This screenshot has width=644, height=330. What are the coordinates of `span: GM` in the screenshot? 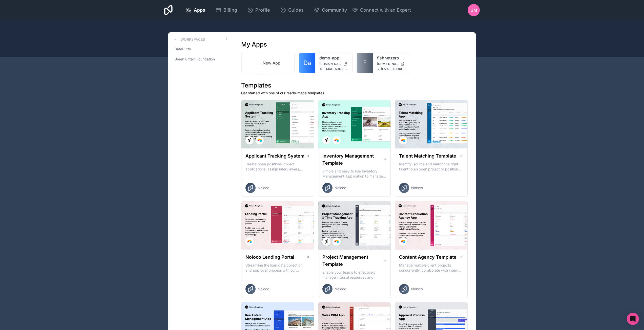 It's located at (474, 10).